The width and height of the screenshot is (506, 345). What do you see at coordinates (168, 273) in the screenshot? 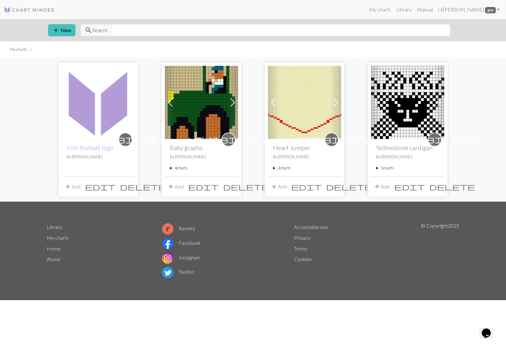
I see `img: Twitter logo` at bounding box center [168, 273].